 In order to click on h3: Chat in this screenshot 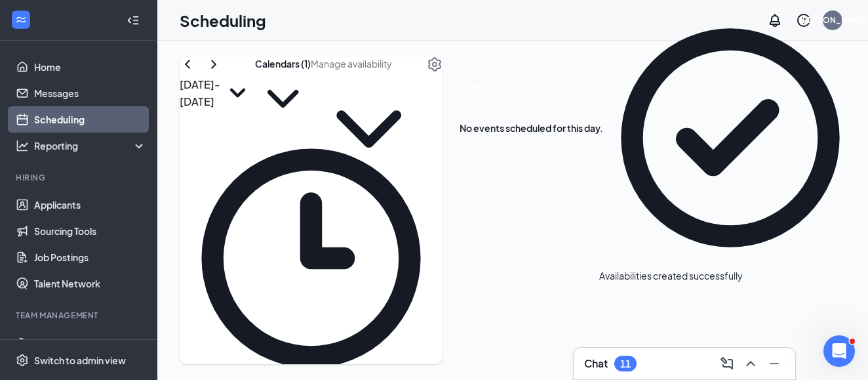, I will do `click(596, 363)`.